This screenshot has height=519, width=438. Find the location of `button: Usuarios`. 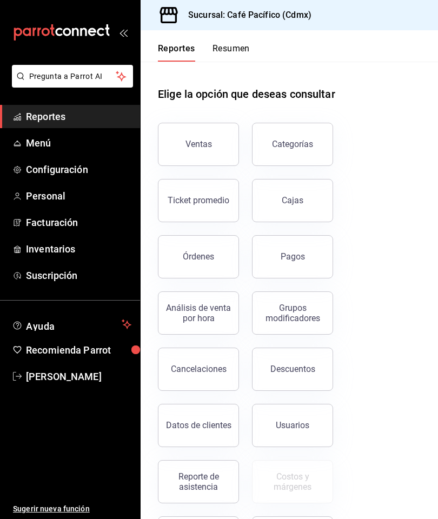

button: Usuarios is located at coordinates (292, 425).